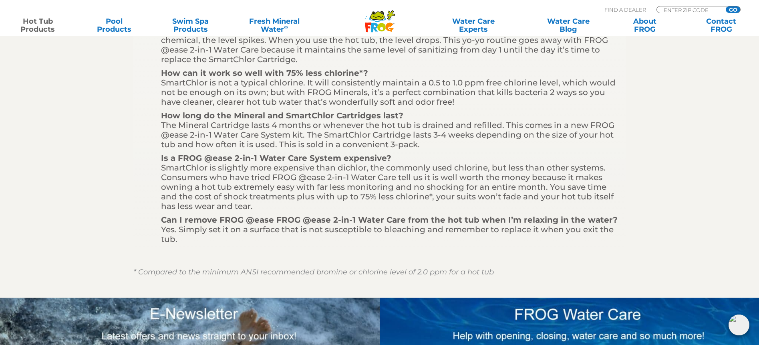 This screenshot has height=345, width=759. I want to click on p: The Mineral Cartridge lasts 4 months or whenever the hot tub is drained and refilled. This comes ..., so click(389, 130).